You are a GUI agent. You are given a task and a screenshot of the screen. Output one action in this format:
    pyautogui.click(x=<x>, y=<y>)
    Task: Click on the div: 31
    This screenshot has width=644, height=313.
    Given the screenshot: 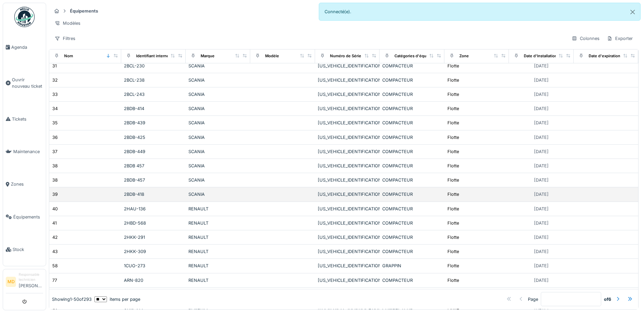 What is the action you would take?
    pyautogui.click(x=54, y=66)
    